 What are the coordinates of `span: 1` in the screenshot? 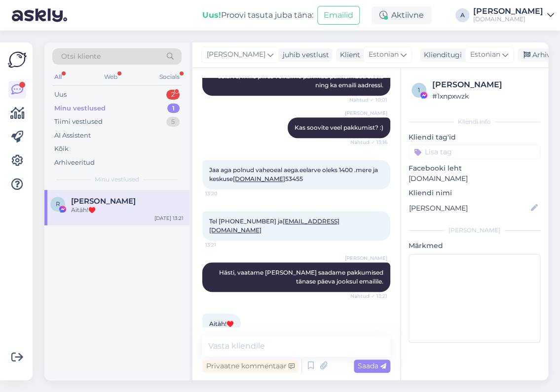 It's located at (419, 90).